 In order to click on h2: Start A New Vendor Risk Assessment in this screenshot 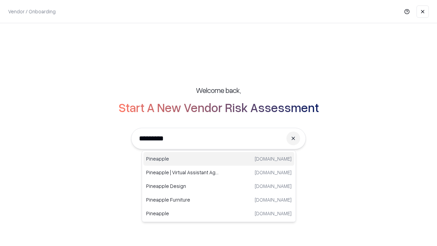, I will do `click(218, 107)`.